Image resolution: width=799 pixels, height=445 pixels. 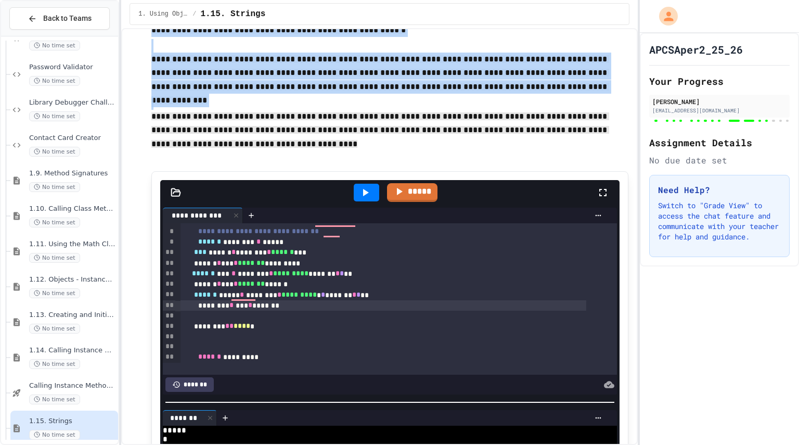 What do you see at coordinates (719, 143) in the screenshot?
I see `h2: Assignment Details` at bounding box center [719, 143].